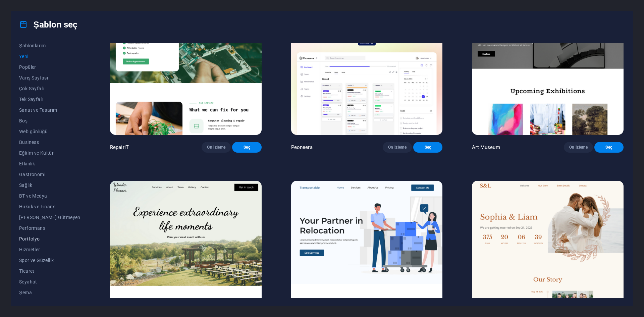 Image resolution: width=644 pixels, height=317 pixels. I want to click on span: Seyahat, so click(50, 282).